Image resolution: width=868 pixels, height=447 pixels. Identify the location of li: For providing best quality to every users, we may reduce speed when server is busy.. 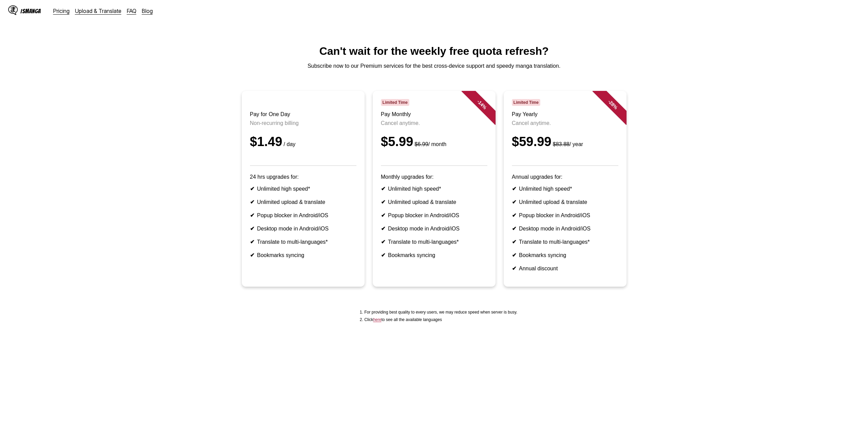
(441, 312).